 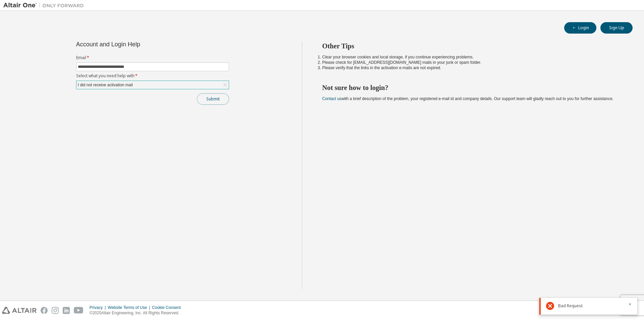 What do you see at coordinates (468, 99) in the screenshot?
I see `span: with a brief description of the problem, your registered e-mail id and company details. Our suppo...` at bounding box center [468, 99].